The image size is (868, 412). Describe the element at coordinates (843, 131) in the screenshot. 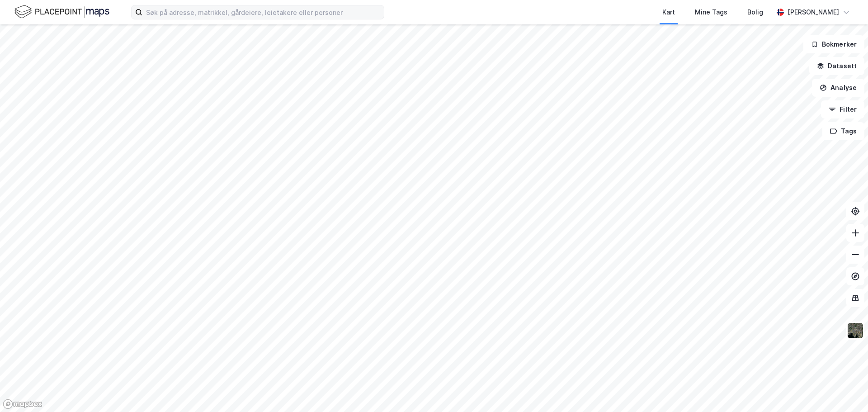

I see `button: Tags` at that location.